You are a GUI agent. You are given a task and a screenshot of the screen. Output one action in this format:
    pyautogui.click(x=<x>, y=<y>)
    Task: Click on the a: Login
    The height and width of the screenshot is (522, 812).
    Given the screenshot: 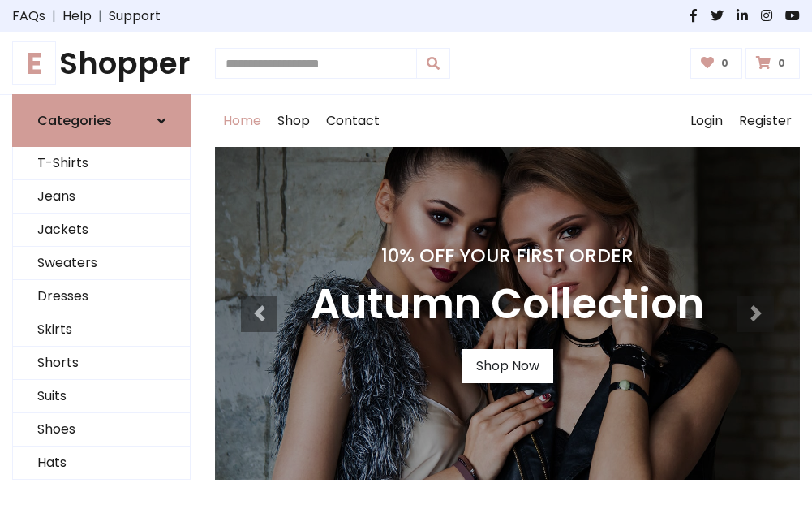 What is the action you would take?
    pyautogui.click(x=707, y=121)
    